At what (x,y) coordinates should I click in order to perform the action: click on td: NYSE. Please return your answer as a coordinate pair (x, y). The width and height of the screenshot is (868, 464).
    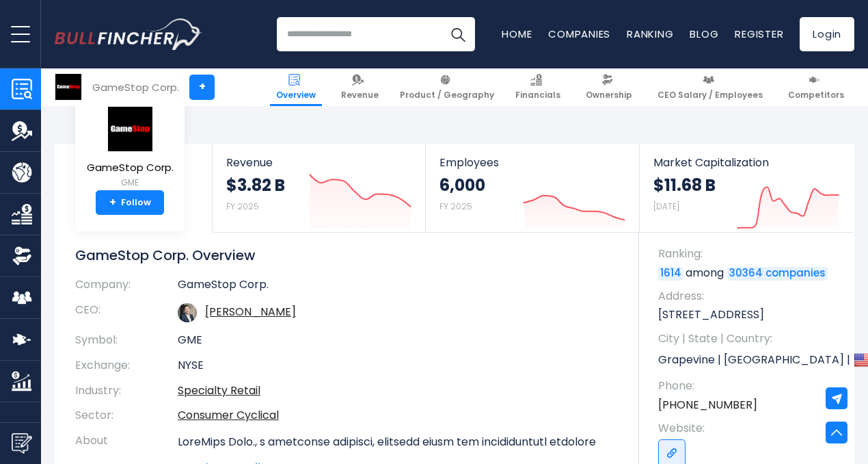
    Looking at the image, I should click on (398, 365).